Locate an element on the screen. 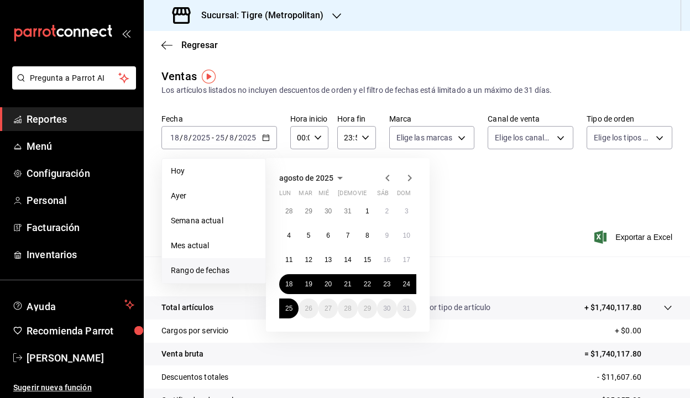 This screenshot has width=690, height=398. span: Rango de fechas is located at coordinates (213, 270).